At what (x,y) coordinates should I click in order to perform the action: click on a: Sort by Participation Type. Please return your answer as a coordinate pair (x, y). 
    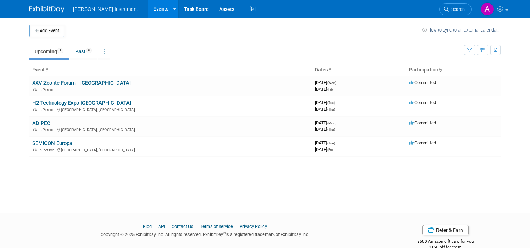
    Looking at the image, I should click on (440, 70).